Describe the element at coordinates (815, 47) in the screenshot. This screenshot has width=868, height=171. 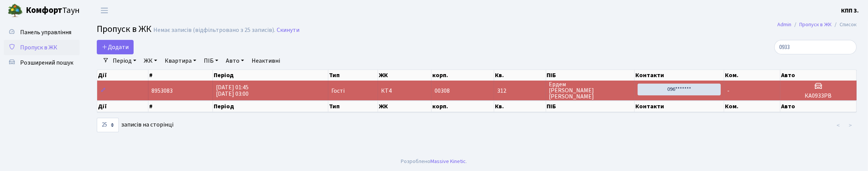
I see `input: Пошук...` at that location.